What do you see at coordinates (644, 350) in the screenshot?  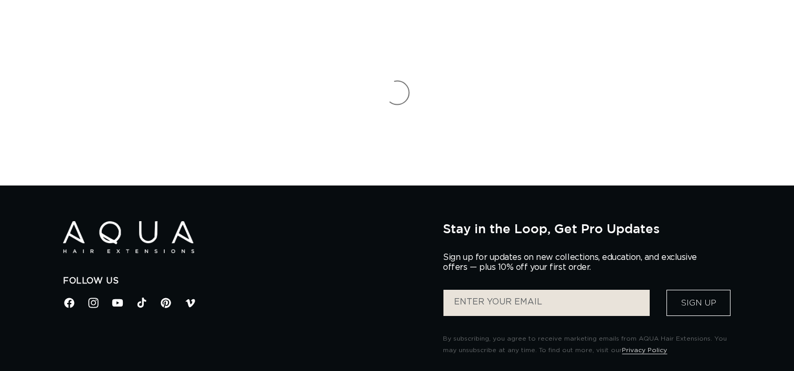 I see `a: Privacy Policy` at bounding box center [644, 350].